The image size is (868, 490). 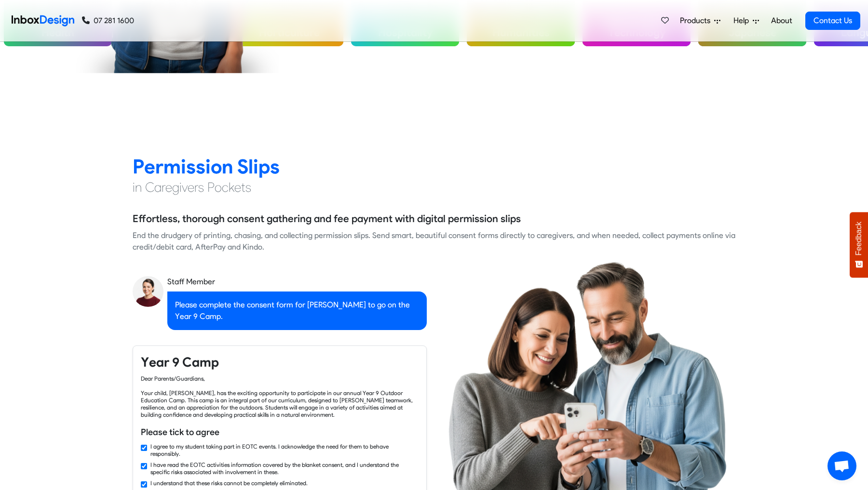 What do you see at coordinates (746, 21) in the screenshot?
I see `a: Help` at bounding box center [746, 21].